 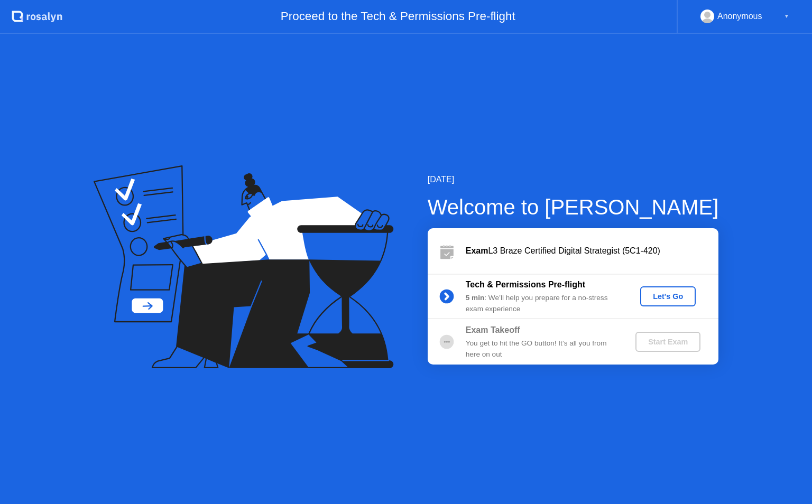 What do you see at coordinates (477, 251) in the screenshot?
I see `b: Exam` at bounding box center [477, 251].